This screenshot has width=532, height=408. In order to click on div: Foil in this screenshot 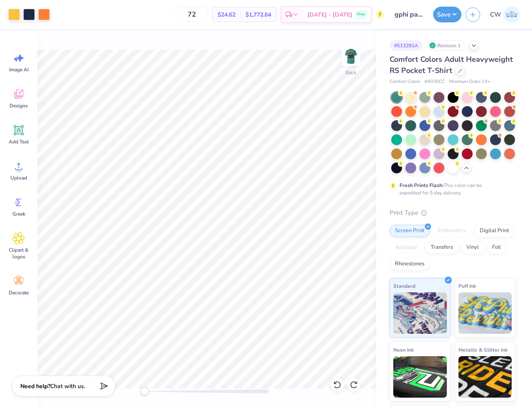, I will do `click(496, 248)`.